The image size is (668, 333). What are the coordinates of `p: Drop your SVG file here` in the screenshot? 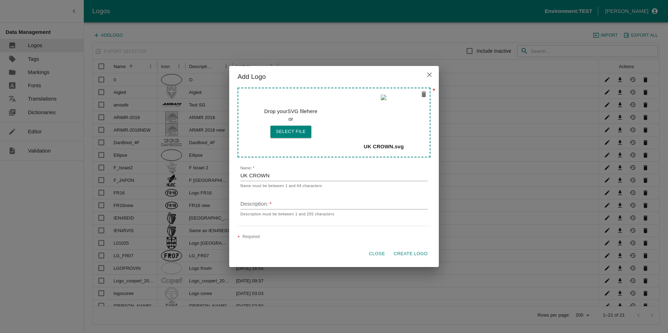 It's located at (291, 111).